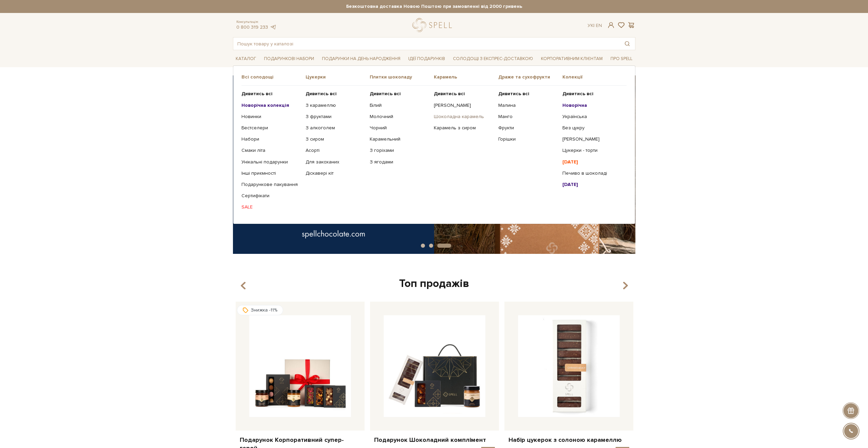 Image resolution: width=868 pixels, height=448 pixels. What do you see at coordinates (399, 117) in the screenshot?
I see `a: Молочний` at bounding box center [399, 117].